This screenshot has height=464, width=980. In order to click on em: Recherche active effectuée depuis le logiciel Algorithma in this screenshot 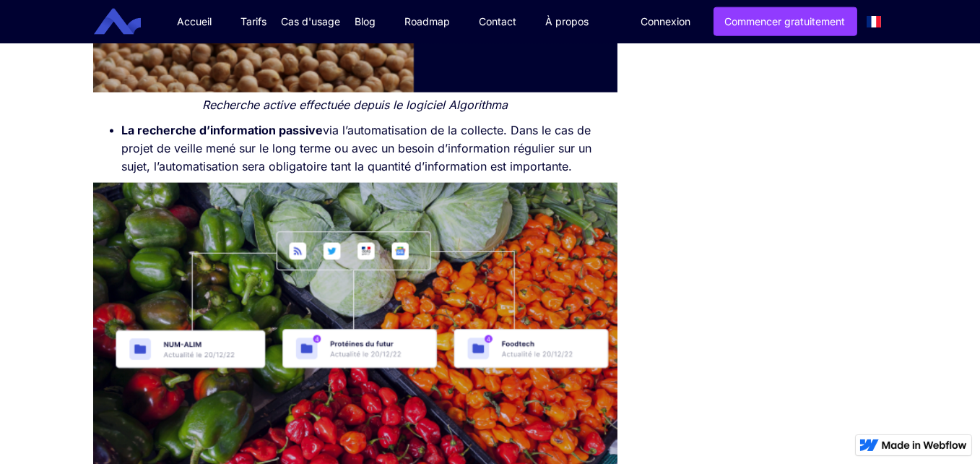, I will do `click(354, 105)`.